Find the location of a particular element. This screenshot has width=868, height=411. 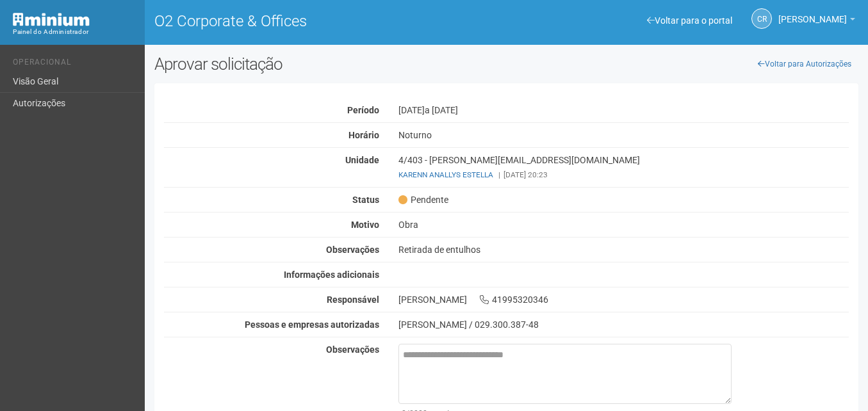

div: Noturno is located at coordinates (623, 135).